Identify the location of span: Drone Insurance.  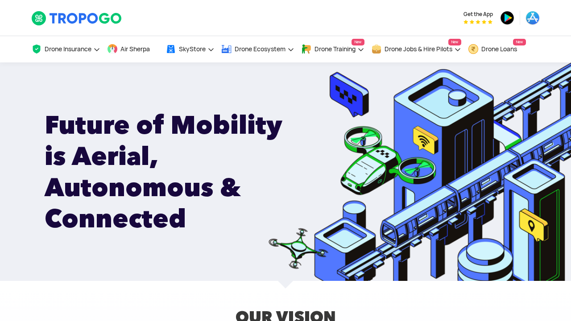
(68, 49).